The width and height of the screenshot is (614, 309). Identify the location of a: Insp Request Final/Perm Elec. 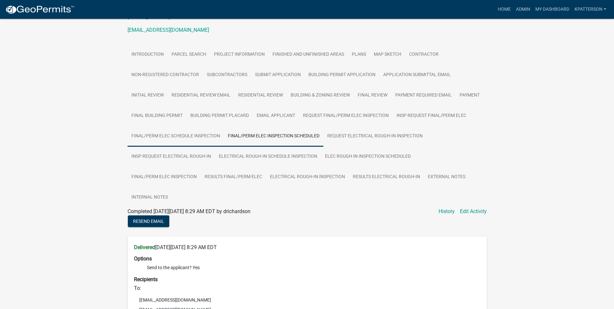
(431, 116).